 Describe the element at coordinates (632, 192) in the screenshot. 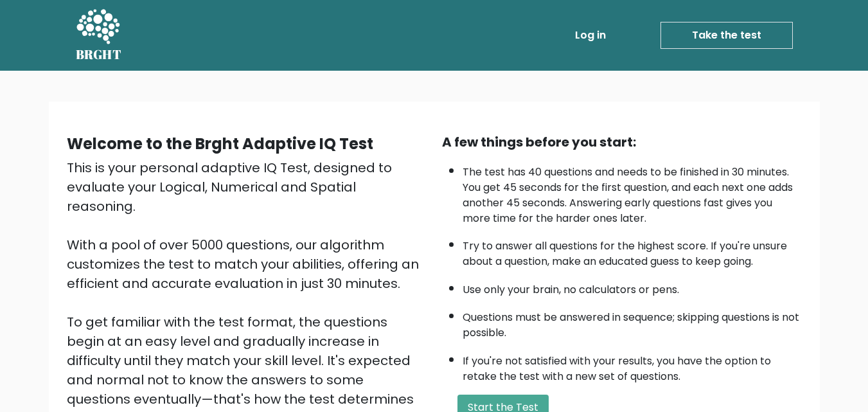

I see `li: The test has 40 questions and needs to be finished in 30 minutes. You get 45 seconds for the firs...` at that location.